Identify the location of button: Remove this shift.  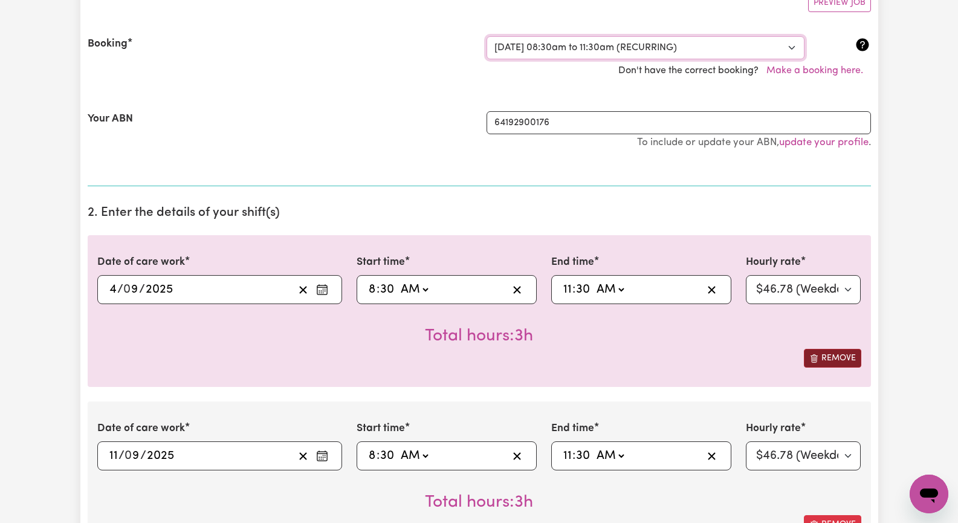
(833, 358).